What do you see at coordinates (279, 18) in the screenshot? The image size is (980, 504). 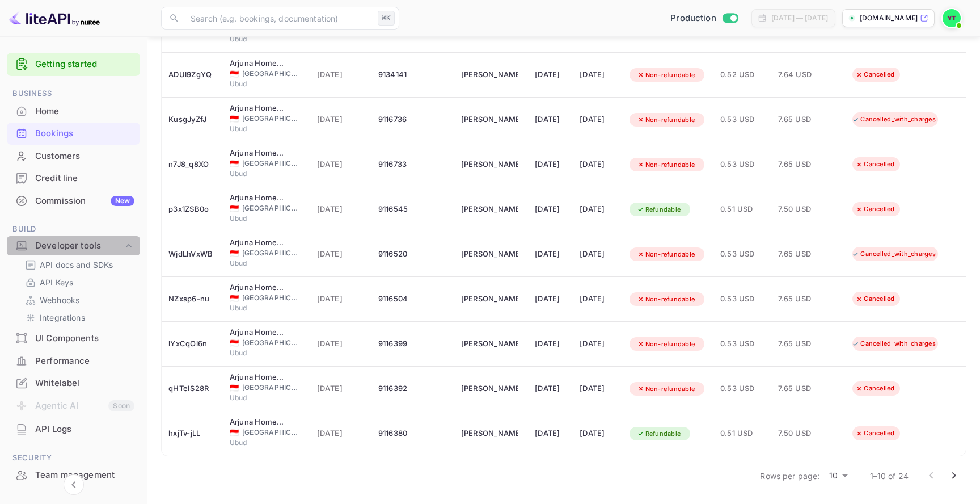 I see `input: Search (e.g. bookings, documentation)` at bounding box center [279, 18].